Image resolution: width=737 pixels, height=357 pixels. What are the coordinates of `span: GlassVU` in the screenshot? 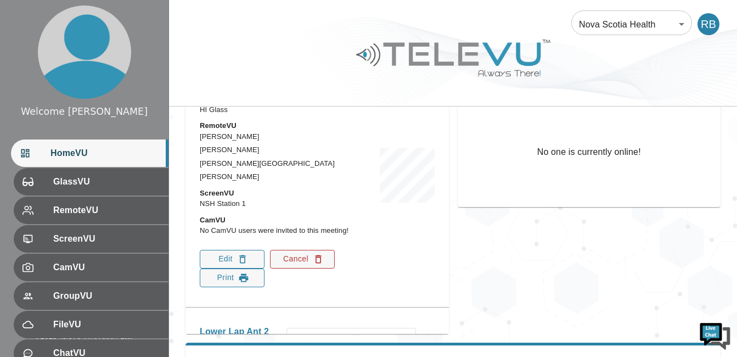 It's located at (106, 182).